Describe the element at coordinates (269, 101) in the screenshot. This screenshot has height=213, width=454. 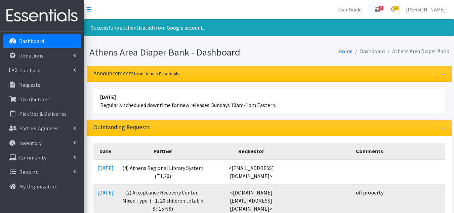
I see `li: Regularly scheduled downtime for new releases: Sundays 10am-1pm Eastern.` at that location.